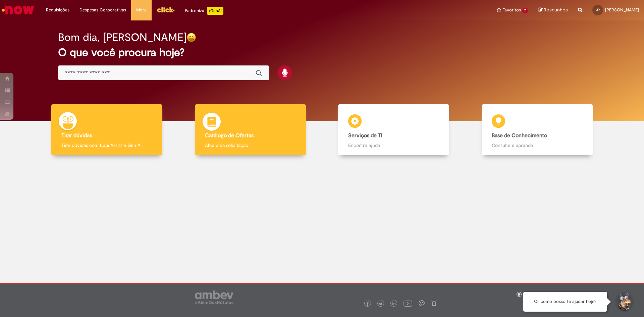  Describe the element at coordinates (322, 52) in the screenshot. I see `h2: O que você procura hoje?` at that location.